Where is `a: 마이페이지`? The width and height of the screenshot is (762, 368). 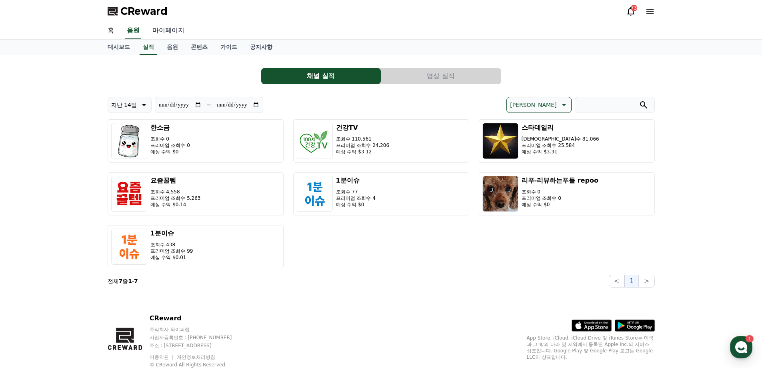 a: 마이페이지 is located at coordinates (168, 31).